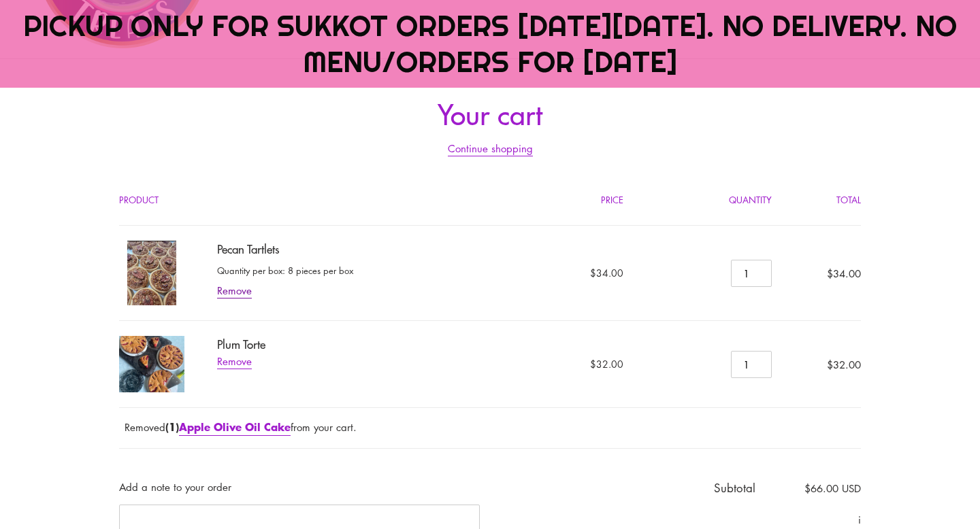 The width and height of the screenshot is (980, 529). What do you see at coordinates (810, 489) in the screenshot?
I see `span: $66.00 USD` at bounding box center [810, 489].